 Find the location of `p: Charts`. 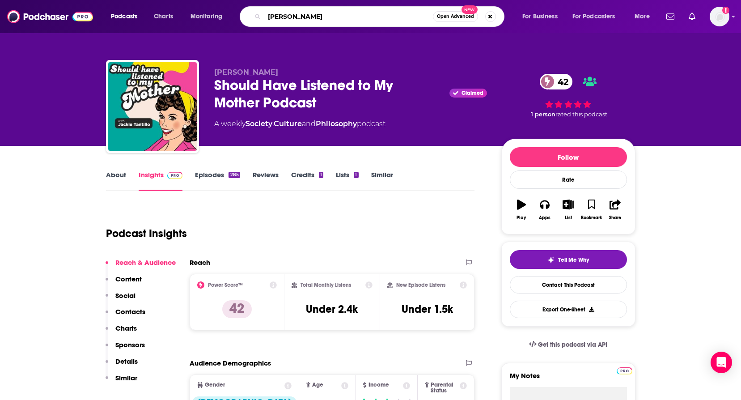

p: Charts is located at coordinates (126, 328).